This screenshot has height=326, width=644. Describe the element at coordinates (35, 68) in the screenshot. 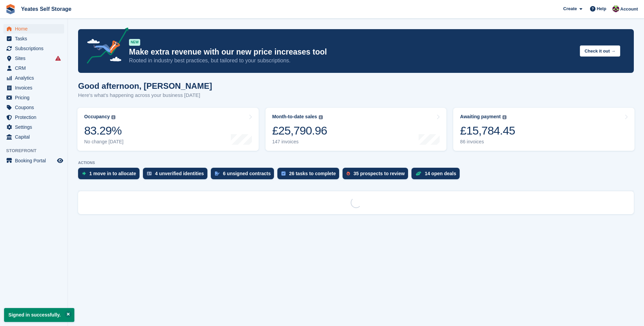

I see `span: CRM` at that location.